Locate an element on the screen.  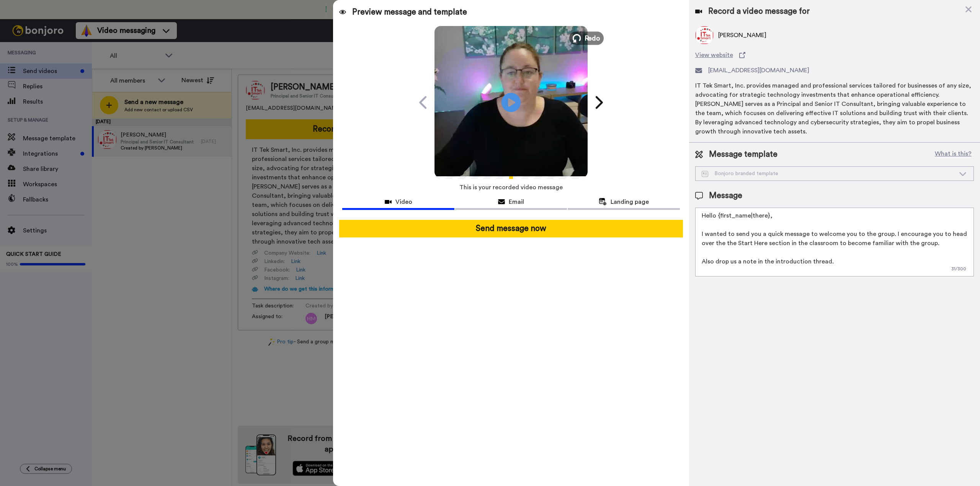
textarea: Hello {first_name|there}, I wanted to send you a quick message to welcome you to the group. I enc... is located at coordinates (835, 242).